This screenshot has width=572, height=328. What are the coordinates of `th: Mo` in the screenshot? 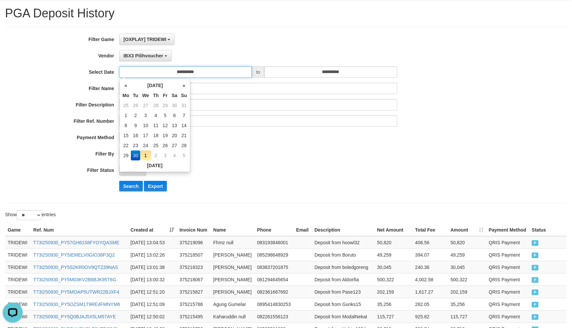 It's located at (126, 95).